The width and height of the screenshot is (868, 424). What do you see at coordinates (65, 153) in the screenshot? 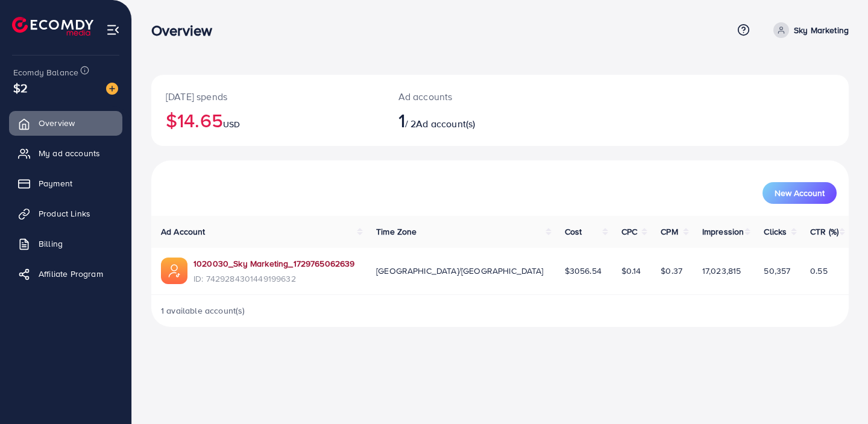
I see `a: My ad accounts` at bounding box center [65, 153].